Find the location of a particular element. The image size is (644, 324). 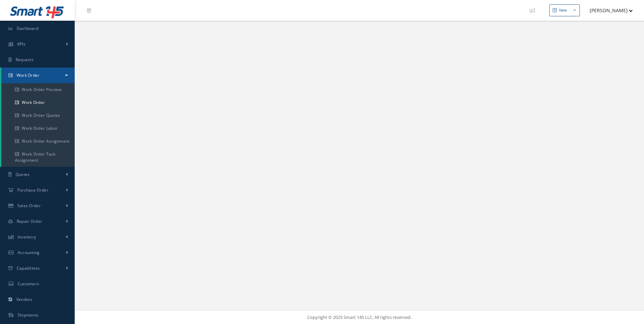

a: Work Order Task Assignment is located at coordinates (38, 157).